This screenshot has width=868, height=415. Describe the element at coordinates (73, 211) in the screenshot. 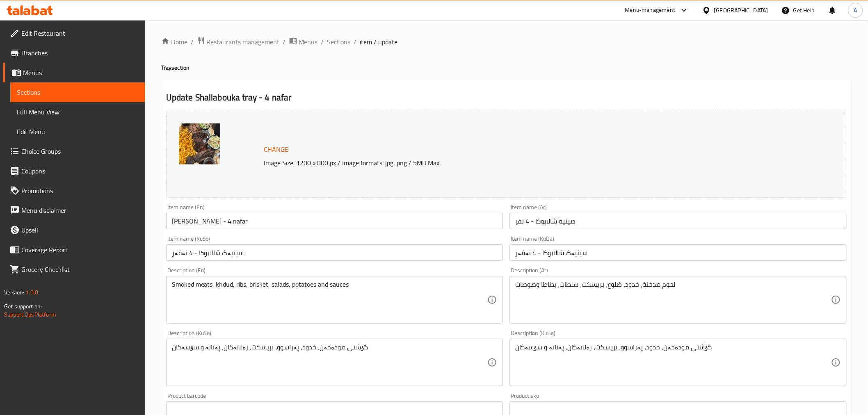

I see `a: Menu disclaimer` at that location.